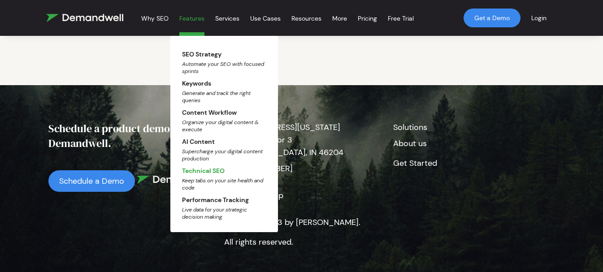 Image resolution: width=603 pixels, height=272 pixels. I want to click on a: Solutions, so click(410, 127).